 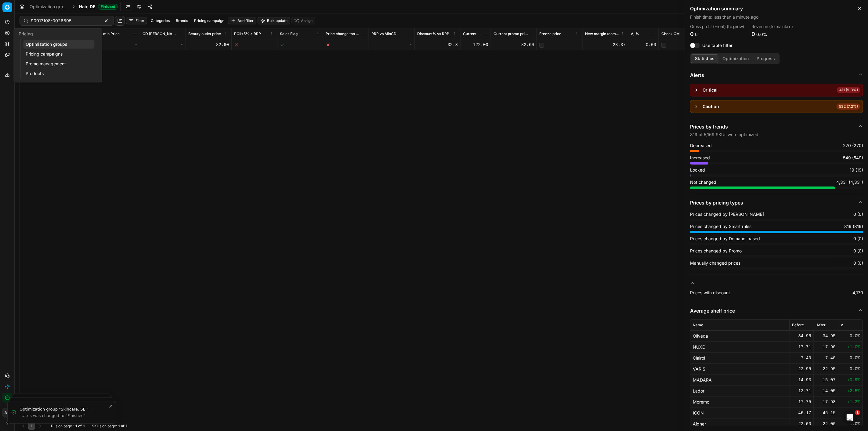 I want to click on a: Products, so click(x=59, y=73).